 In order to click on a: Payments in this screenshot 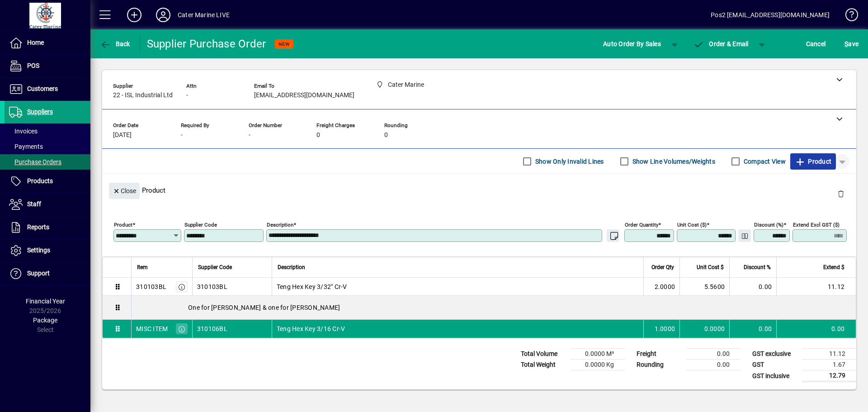, I will do `click(48, 147)`.